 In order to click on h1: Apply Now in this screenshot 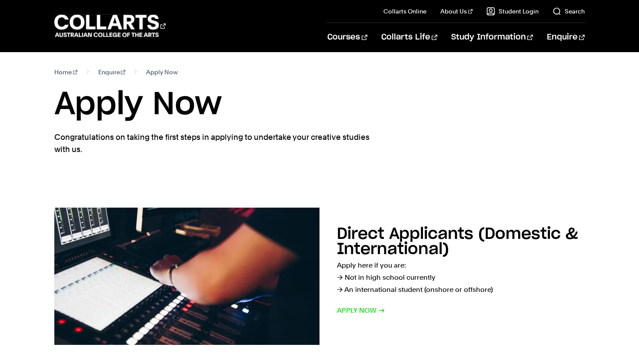, I will do `click(320, 105)`.